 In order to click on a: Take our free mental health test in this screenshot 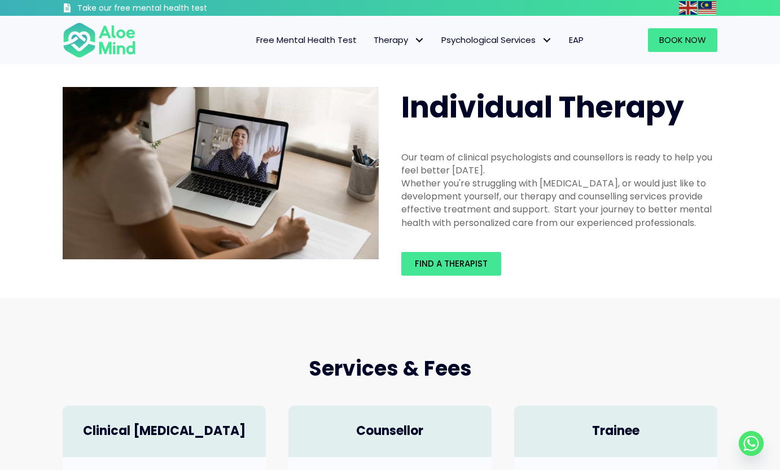, I will do `click(165, 9)`.